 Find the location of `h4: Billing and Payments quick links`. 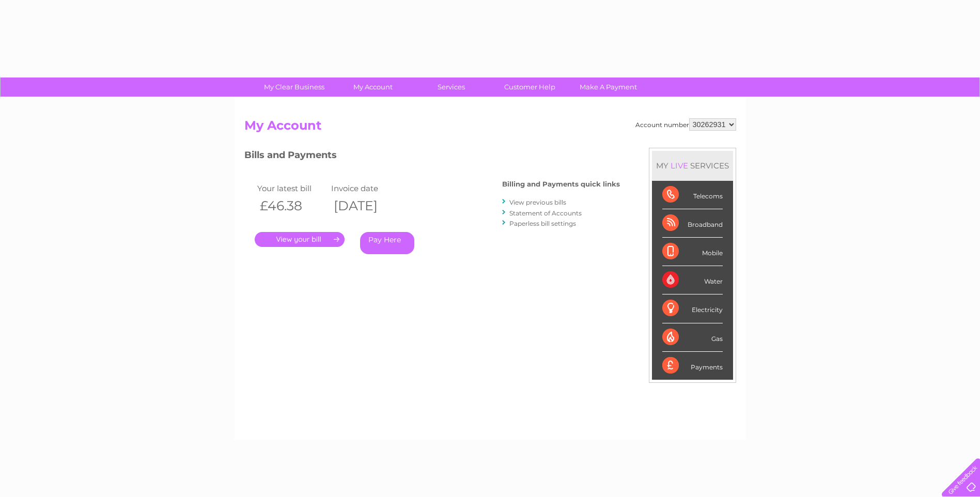

h4: Billing and Payments quick links is located at coordinates (561, 184).